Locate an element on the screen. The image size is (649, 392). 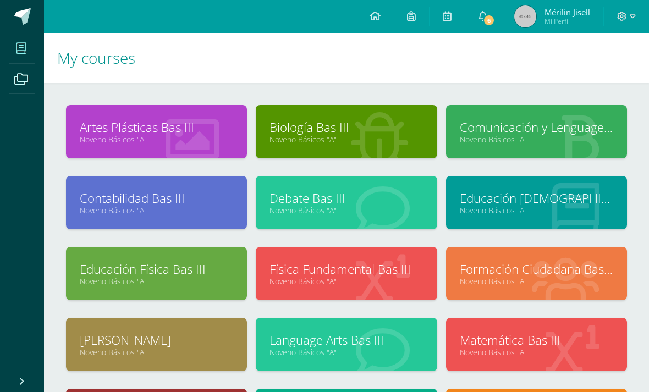
span: My courses is located at coordinates (96, 58).